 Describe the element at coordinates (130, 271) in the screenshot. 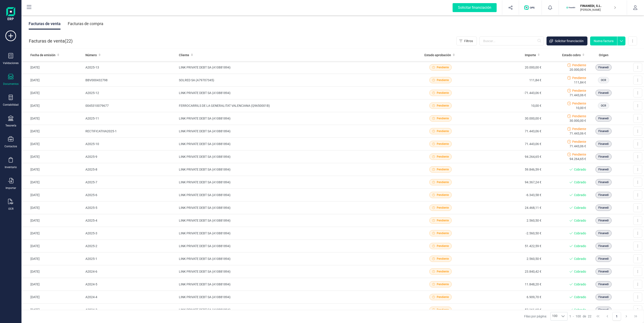

I see `td: A2024-6` at that location.